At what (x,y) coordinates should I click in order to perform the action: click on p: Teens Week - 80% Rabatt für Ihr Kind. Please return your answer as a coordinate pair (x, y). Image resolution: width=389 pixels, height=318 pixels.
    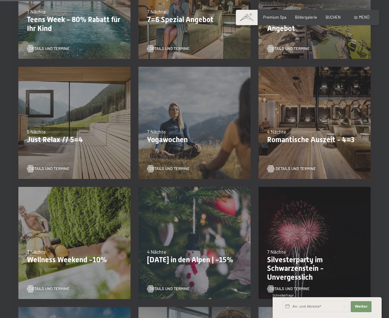
    Looking at the image, I should click on (74, 24).